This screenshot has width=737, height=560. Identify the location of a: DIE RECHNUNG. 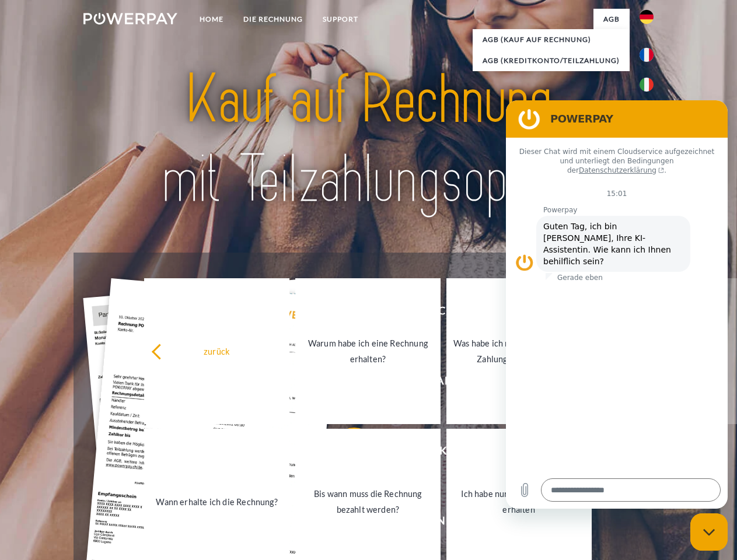
(273, 19).